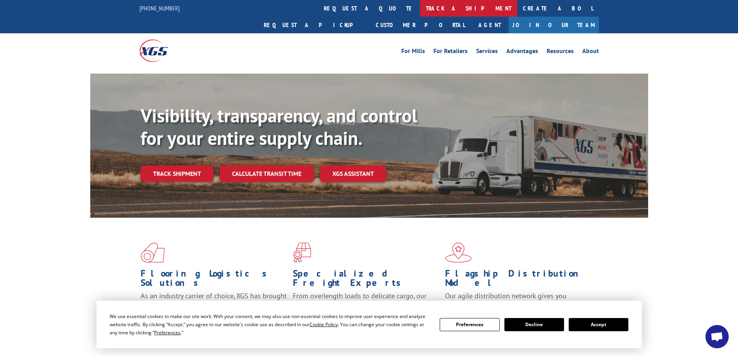  I want to click on span: Cookie Policy, so click(323, 324).